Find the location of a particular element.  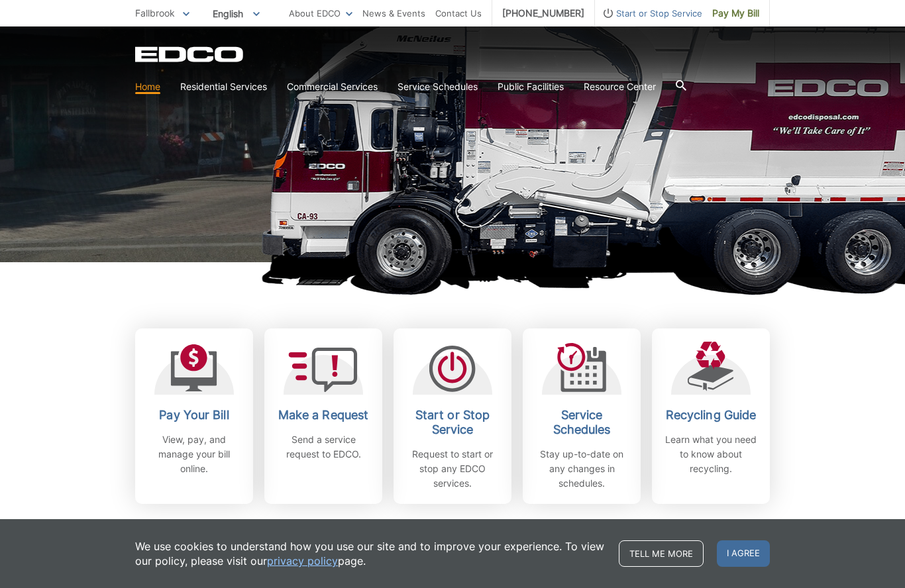

a: Commercial Services is located at coordinates (332, 86).